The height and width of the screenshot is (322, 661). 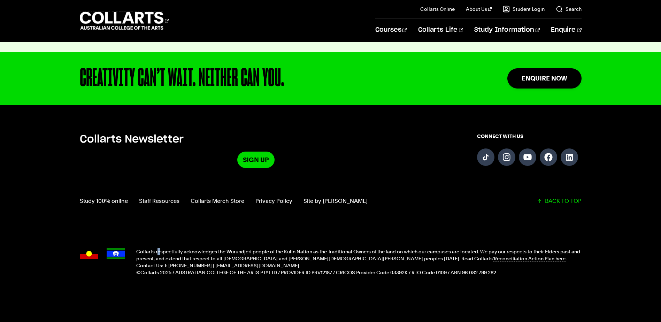 I want to click on a: Enquire Now, so click(x=544, y=78).